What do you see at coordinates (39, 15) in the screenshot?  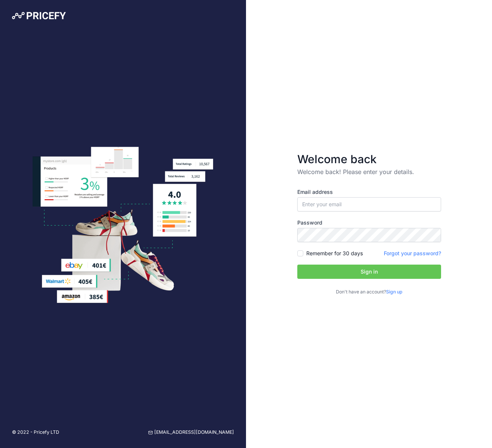 I see `img: Pricefy` at bounding box center [39, 15].